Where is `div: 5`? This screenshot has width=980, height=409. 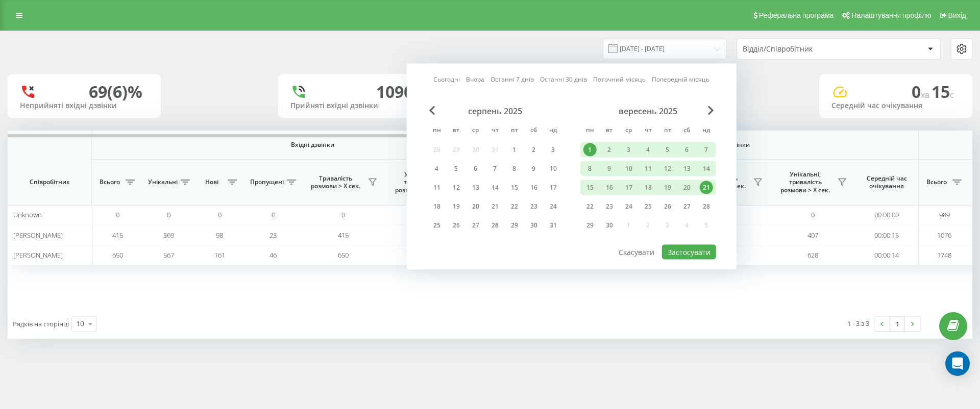 div: 5 is located at coordinates (668, 150).